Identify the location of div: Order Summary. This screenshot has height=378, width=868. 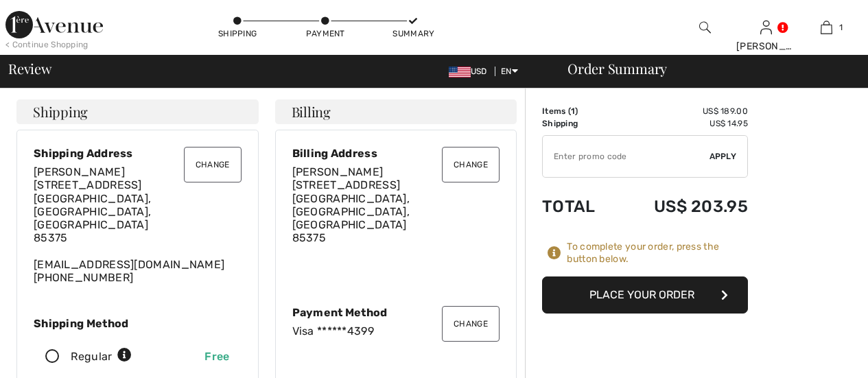
(706, 69).